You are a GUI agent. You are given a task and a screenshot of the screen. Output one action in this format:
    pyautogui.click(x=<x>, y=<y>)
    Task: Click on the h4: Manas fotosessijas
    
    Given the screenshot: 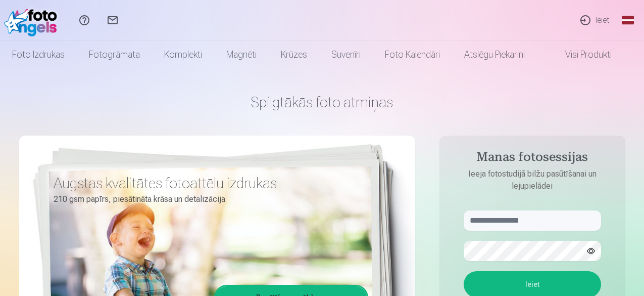 What is the action you would take?
    pyautogui.click(x=532, y=159)
    